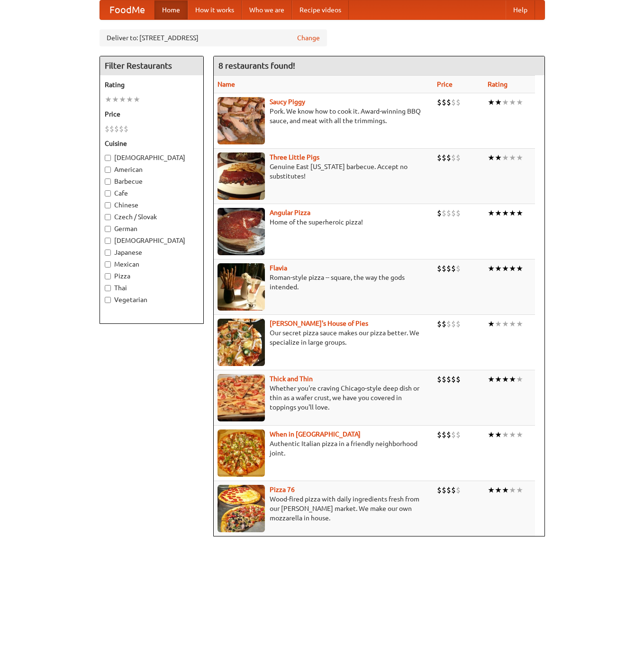 This screenshot has height=670, width=644. I want to click on ng-pluralize: 8 restaurants found!, so click(256, 65).